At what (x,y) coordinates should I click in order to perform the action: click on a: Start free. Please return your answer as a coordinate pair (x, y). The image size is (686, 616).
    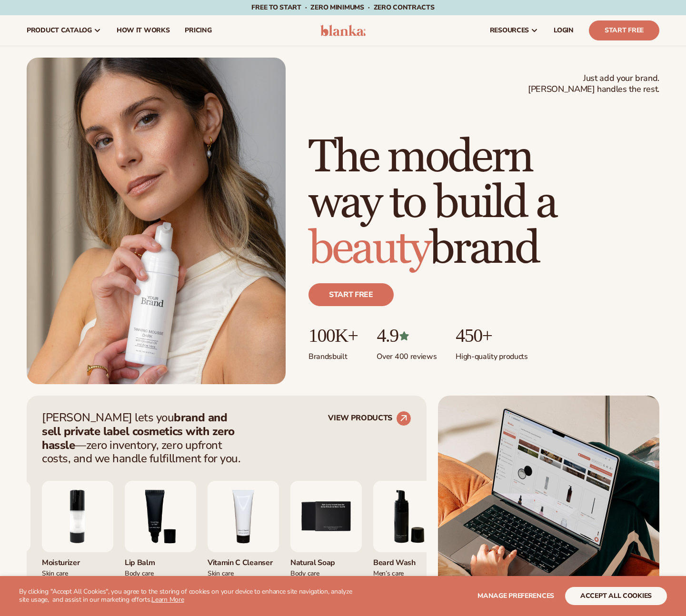
    Looking at the image, I should click on (351, 295).